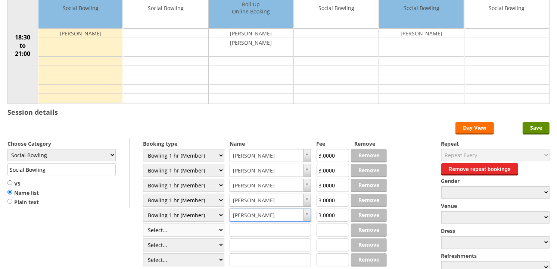 The width and height of the screenshot is (557, 269). Describe the element at coordinates (10, 202) in the screenshot. I see `input: Plain text` at that location.